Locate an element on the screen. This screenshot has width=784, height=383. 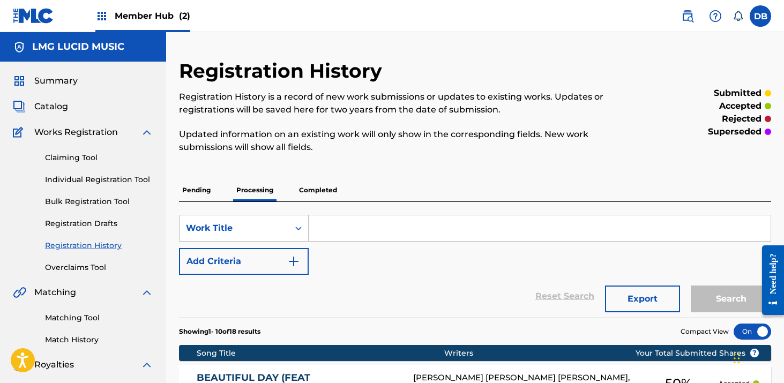
div: Help is located at coordinates (716, 16).